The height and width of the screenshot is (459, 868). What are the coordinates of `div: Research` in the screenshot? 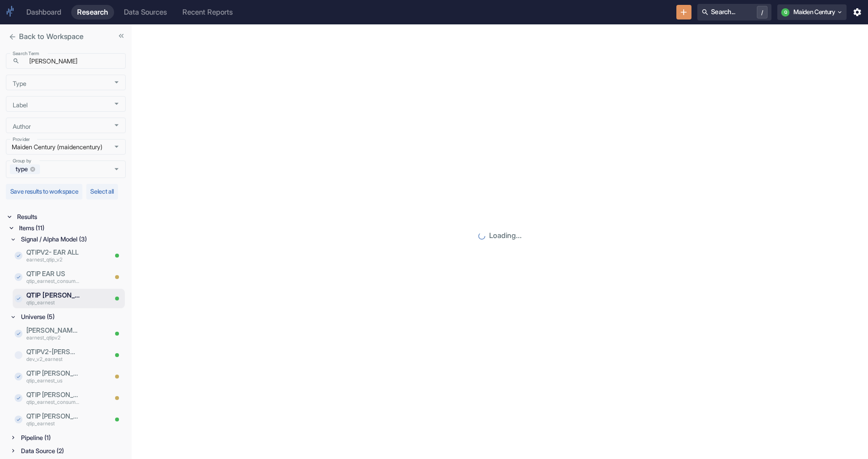 It's located at (93, 12).